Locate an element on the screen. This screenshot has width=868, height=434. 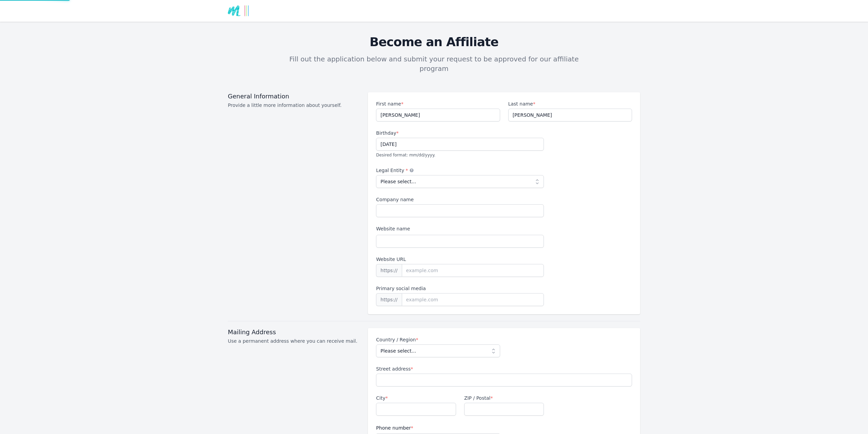
p: Provide a little more information about yourself. is located at coordinates (294, 105).